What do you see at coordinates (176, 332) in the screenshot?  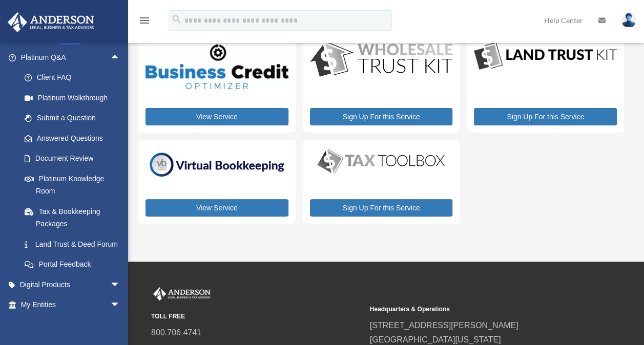 I see `a: 800.706.4741` at bounding box center [176, 332].